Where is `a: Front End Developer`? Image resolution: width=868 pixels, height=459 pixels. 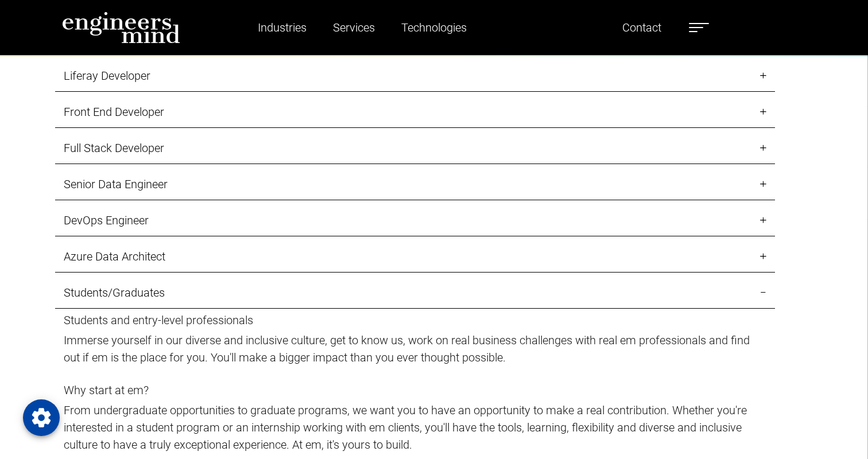
a: Front End Developer is located at coordinates (415, 112).